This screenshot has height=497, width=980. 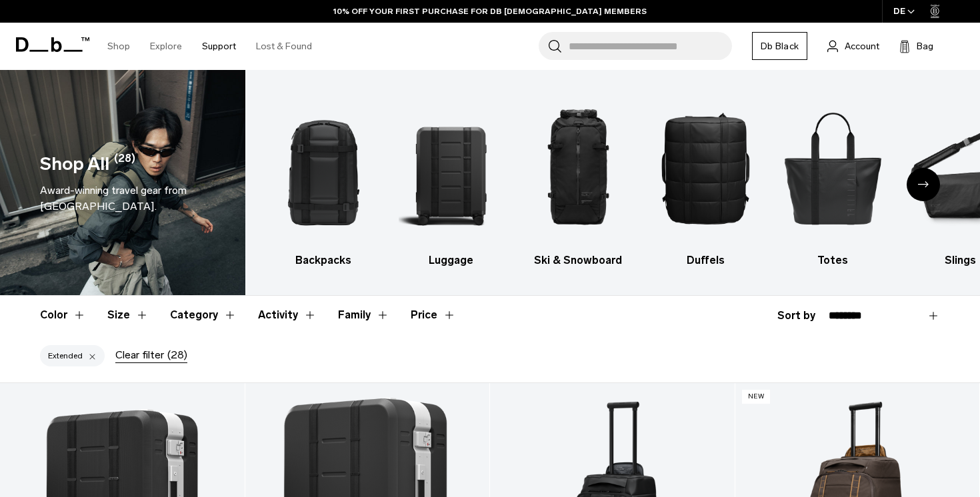 What do you see at coordinates (862, 46) in the screenshot?
I see `span: Account` at bounding box center [862, 46].